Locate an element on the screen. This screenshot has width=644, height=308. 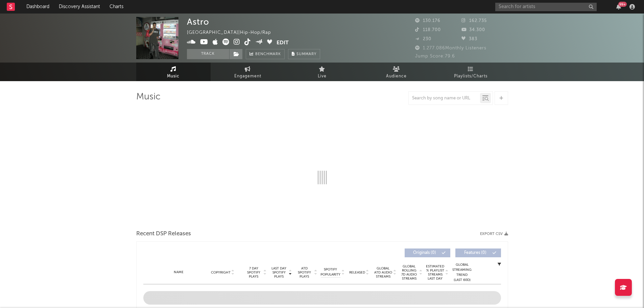
span: Benchmark is located at coordinates (268, 54).